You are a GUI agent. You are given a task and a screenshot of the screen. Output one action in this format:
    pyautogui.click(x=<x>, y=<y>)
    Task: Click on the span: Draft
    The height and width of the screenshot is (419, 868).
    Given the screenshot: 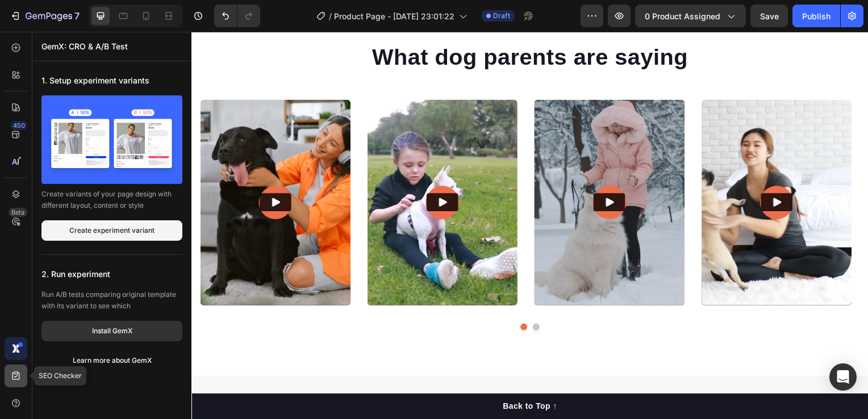 What is the action you would take?
    pyautogui.click(x=502, y=16)
    